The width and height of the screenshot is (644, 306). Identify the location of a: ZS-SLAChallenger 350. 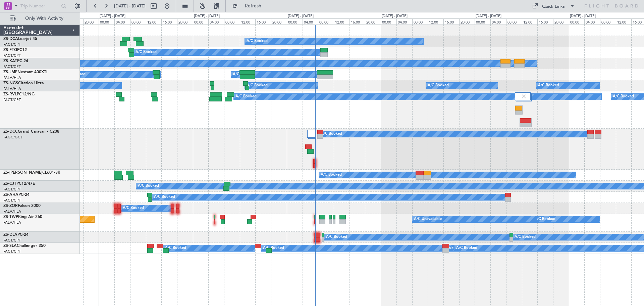
(25, 246).